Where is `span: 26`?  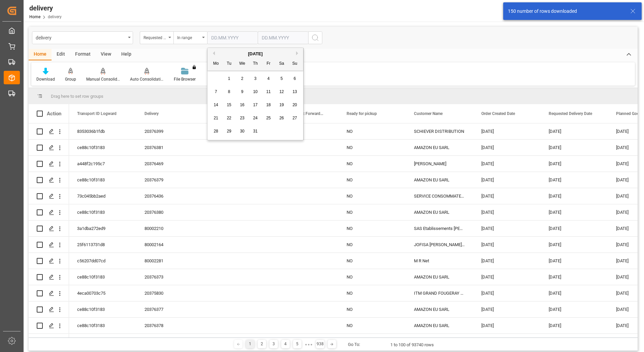 span: 26 is located at coordinates (281, 118).